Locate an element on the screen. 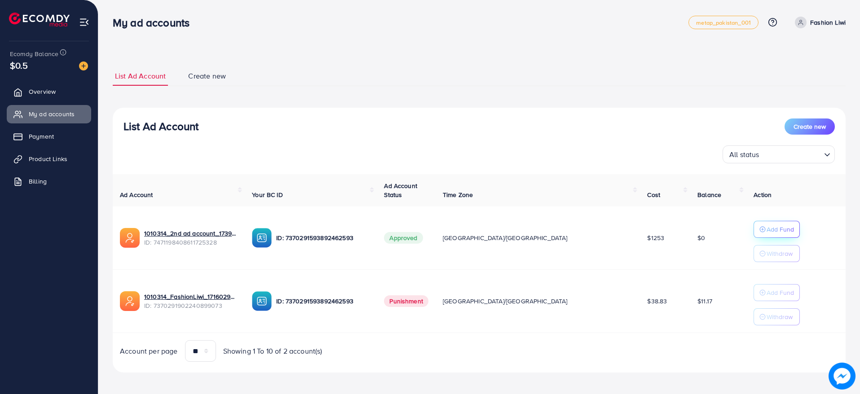  span: Time Zone is located at coordinates (457, 195).